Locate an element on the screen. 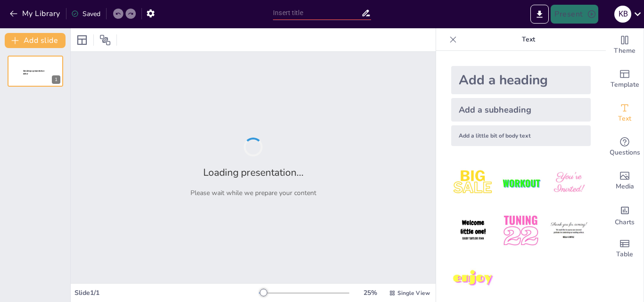 The height and width of the screenshot is (302, 644). div: Change the overall theme is located at coordinates (625, 45).